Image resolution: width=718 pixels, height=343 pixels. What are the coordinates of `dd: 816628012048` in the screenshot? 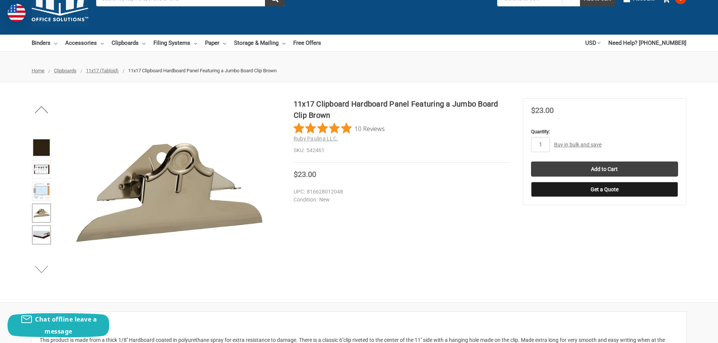 It's located at (400, 192).